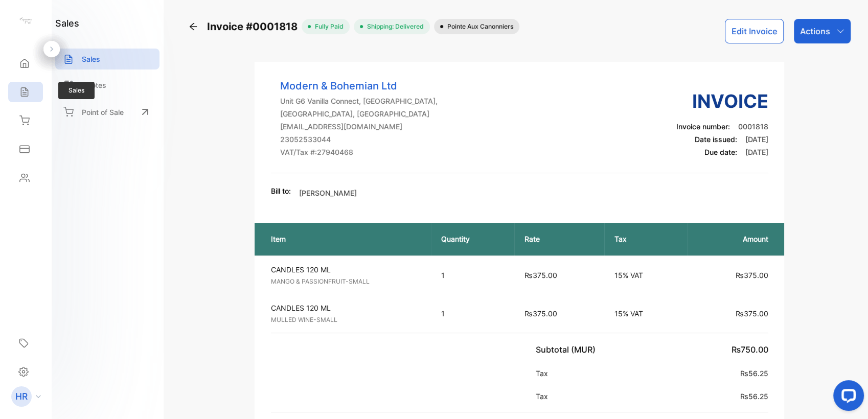 The image size is (868, 419). Describe the element at coordinates (754, 31) in the screenshot. I see `button: Edit Invoice` at that location.